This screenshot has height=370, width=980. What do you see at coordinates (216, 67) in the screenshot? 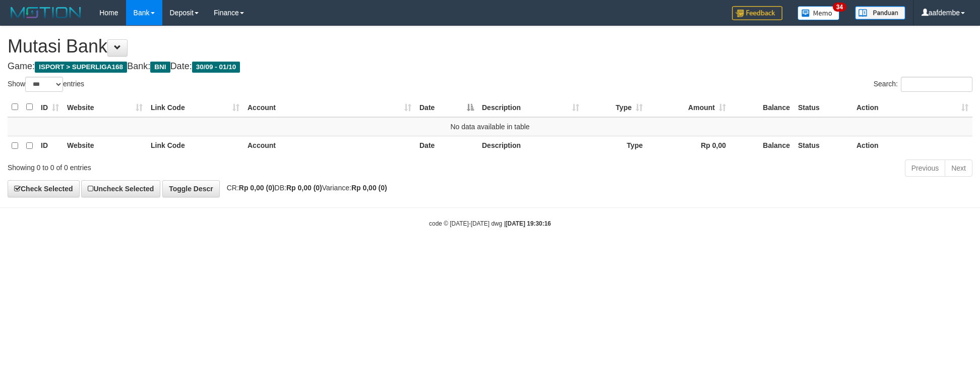
I see `span: 30/09 - 01/10` at bounding box center [216, 67].